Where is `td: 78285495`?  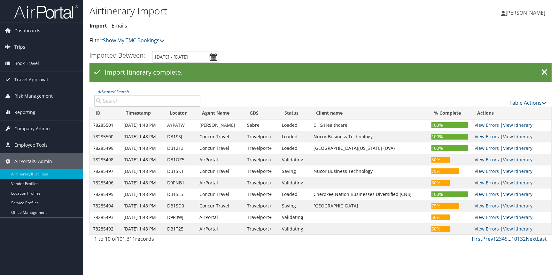
td: 78285495 is located at coordinates (105, 194).